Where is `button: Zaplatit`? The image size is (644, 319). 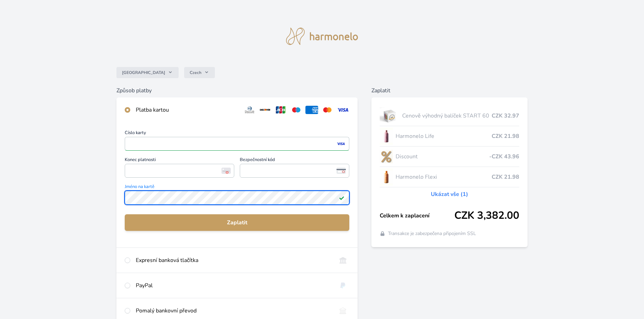 button: Zaplatit is located at coordinates (237, 222).